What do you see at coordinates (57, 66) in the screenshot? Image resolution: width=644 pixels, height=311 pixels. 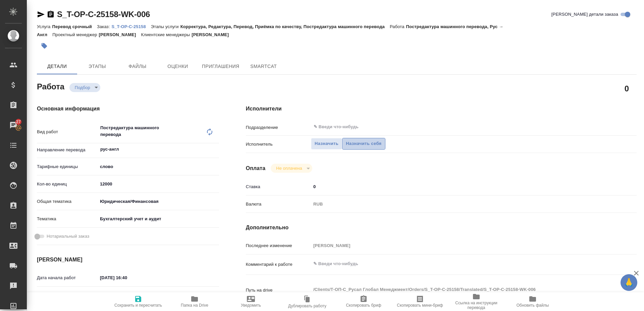 I see `span: Детали` at bounding box center [57, 66].